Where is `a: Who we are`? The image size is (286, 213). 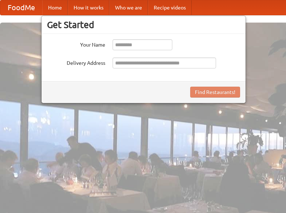
a: Who we are is located at coordinates (129, 8).